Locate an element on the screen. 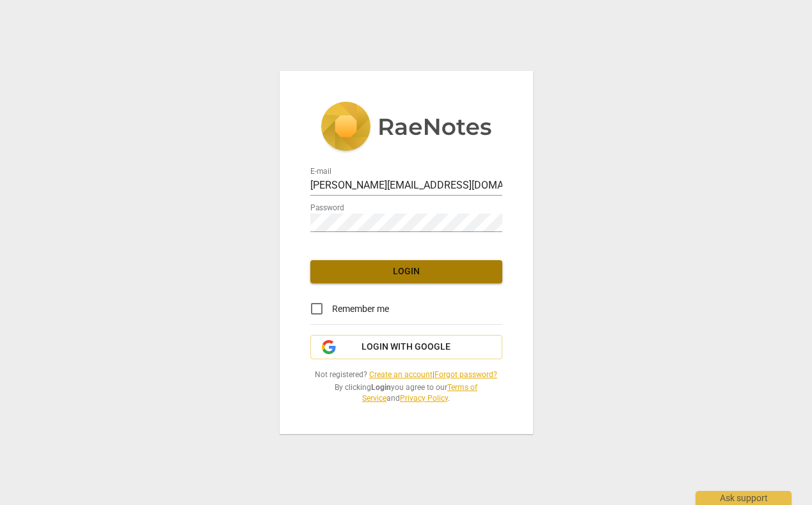 The image size is (812, 505). span: Login with Google is located at coordinates (405, 347).